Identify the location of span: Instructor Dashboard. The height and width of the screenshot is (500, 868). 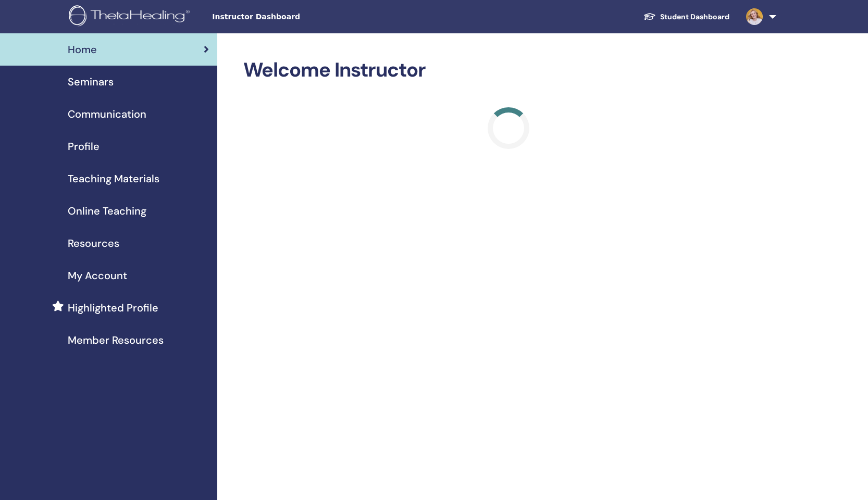
(290, 17).